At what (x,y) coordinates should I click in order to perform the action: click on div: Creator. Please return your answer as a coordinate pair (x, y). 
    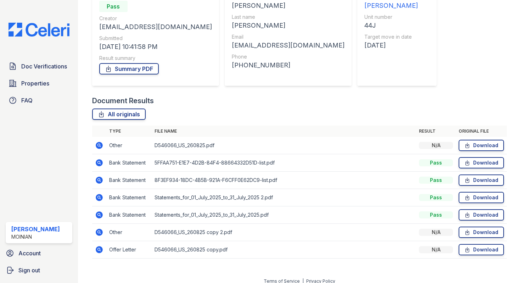
    Looking at the image, I should click on (155, 18).